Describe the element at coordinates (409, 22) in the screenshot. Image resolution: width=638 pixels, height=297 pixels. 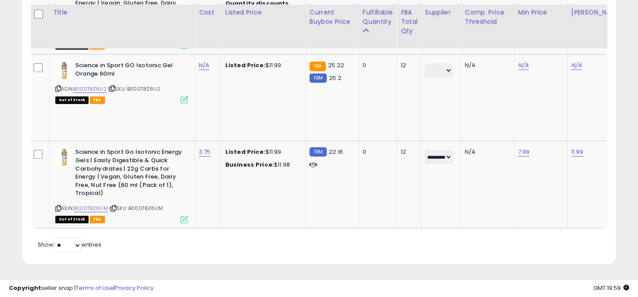
I see `div: FBA Total Qty` at that location.